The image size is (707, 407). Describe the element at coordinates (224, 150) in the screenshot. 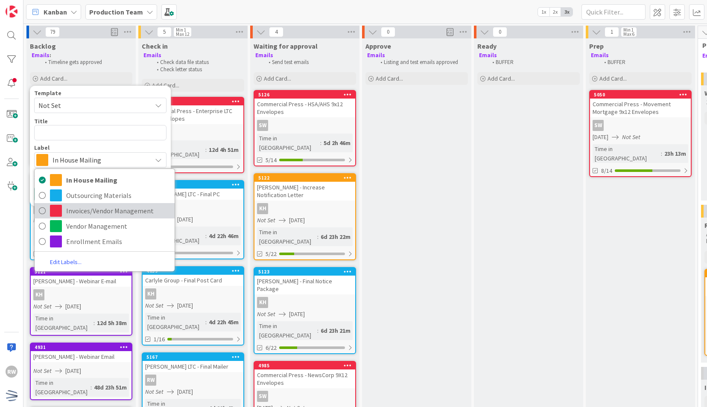

I see `div: 12d 4h 51m` at that location.